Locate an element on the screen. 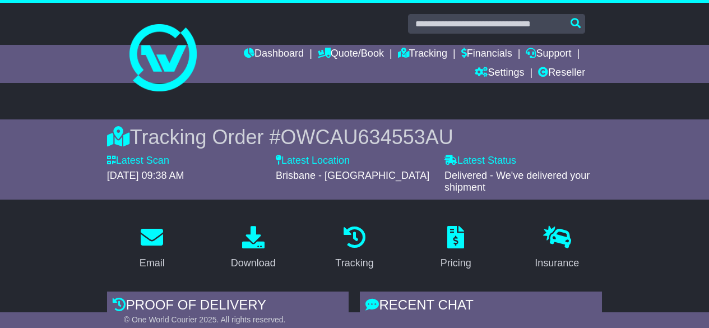 The image size is (709, 328). div: RECENT CHAT is located at coordinates (481, 307).